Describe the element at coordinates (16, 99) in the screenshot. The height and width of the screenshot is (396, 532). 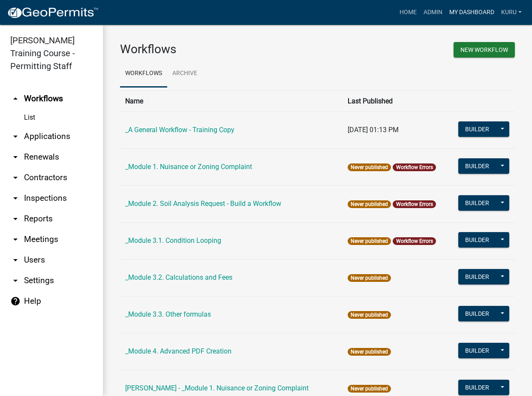
I see `i: arrow_drop_up` at that location.